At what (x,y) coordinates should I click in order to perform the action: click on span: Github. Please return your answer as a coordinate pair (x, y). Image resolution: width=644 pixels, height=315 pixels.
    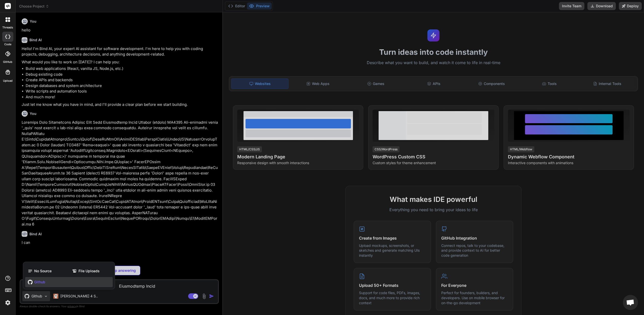
    Looking at the image, I should click on (40, 282).